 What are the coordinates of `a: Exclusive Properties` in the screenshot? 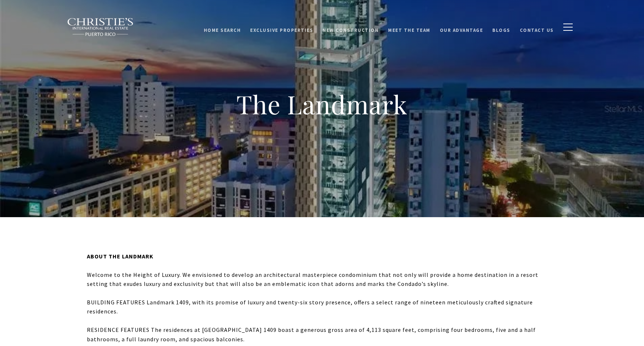 It's located at (282, 27).